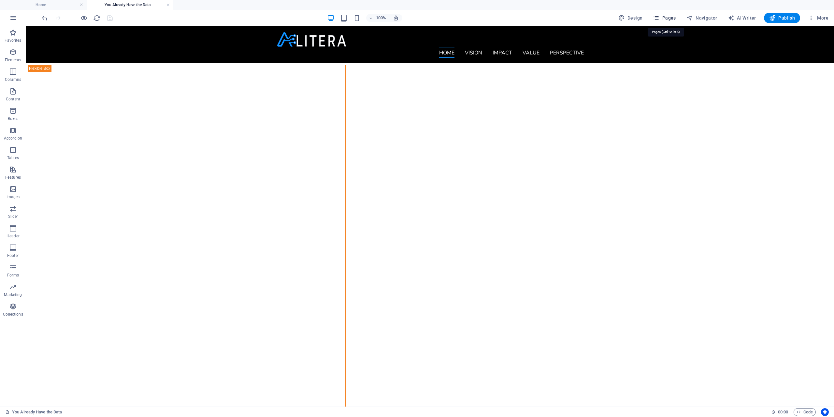 This screenshot has width=834, height=417. What do you see at coordinates (97, 18) in the screenshot?
I see `button: reload` at bounding box center [97, 18].